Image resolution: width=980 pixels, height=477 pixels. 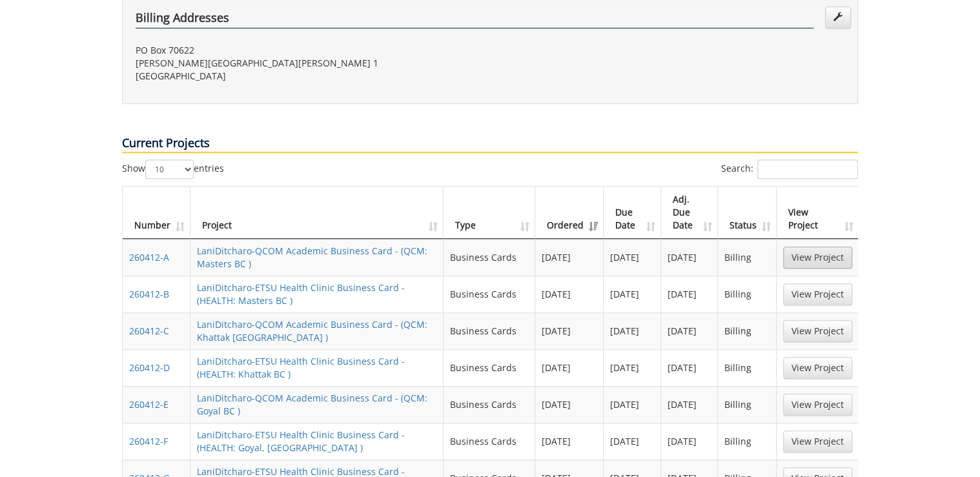 I want to click on a: LaniDitcharo-QCOM Academic Business Card - (QCM: Masters BC ), so click(x=312, y=257).